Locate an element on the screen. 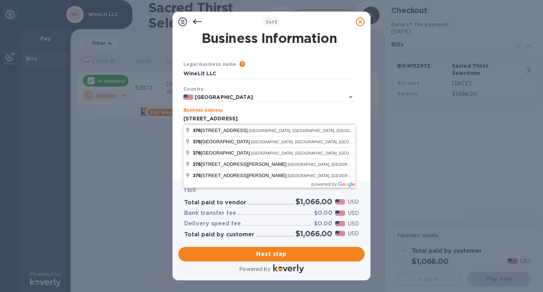 This screenshot has height=292, width=543. h3: Bank transfer fee is located at coordinates (210, 213).